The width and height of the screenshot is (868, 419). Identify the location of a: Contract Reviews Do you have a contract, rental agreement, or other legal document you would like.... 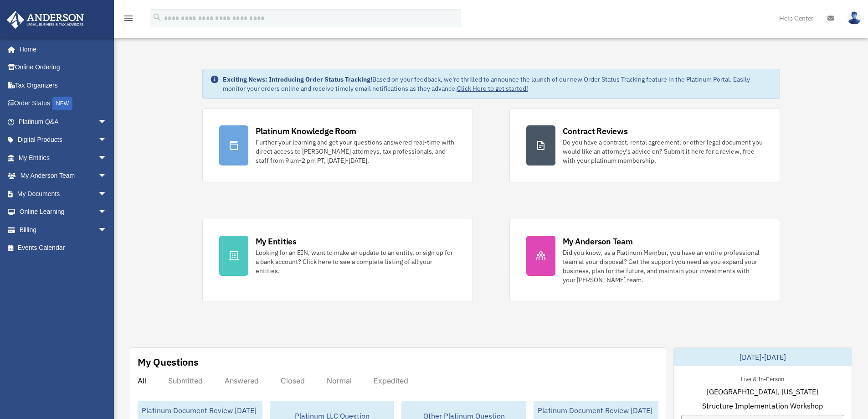
(645, 146).